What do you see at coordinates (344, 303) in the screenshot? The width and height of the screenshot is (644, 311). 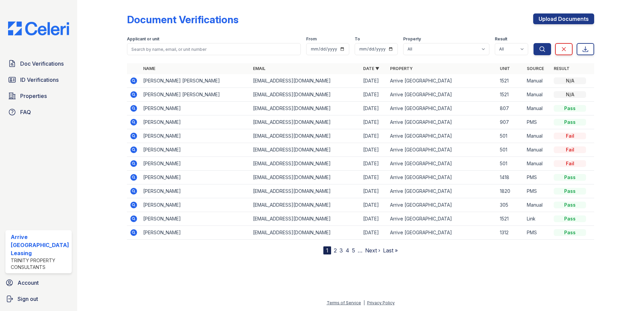 I see `a: Terms of Service` at bounding box center [344, 303].